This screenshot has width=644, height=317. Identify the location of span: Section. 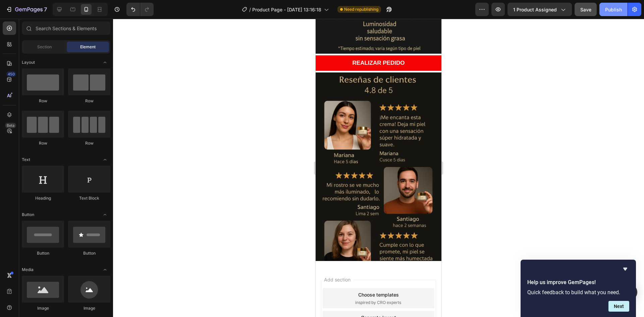
(44, 47).